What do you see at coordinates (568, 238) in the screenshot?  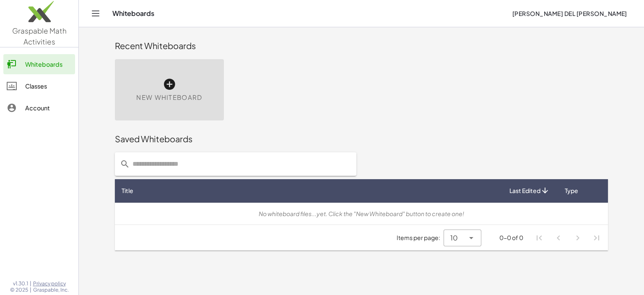 I see `nav: Pagination Navigation` at bounding box center [568, 238].